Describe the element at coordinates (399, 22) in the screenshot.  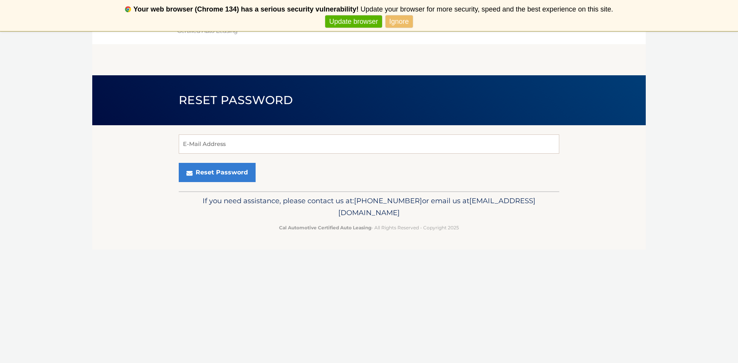
I see `a: Ignore` at that location.